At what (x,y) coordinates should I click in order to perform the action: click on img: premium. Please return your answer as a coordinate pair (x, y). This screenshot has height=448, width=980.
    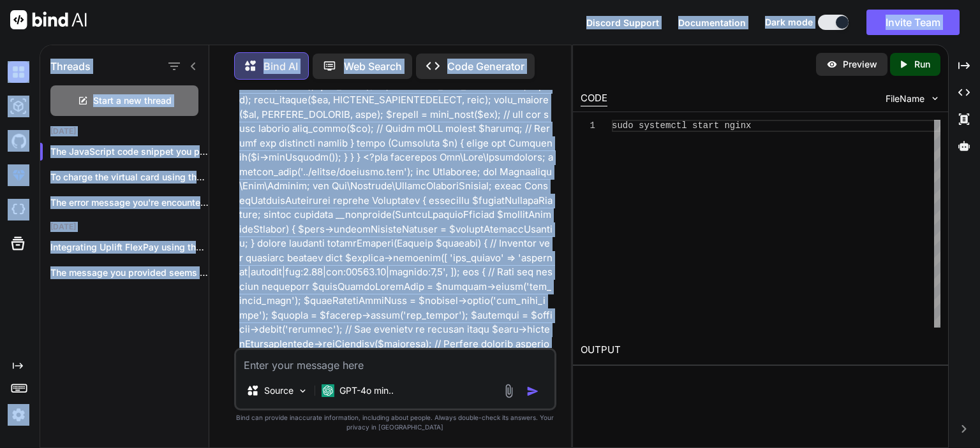
    Looking at the image, I should click on (19, 175).